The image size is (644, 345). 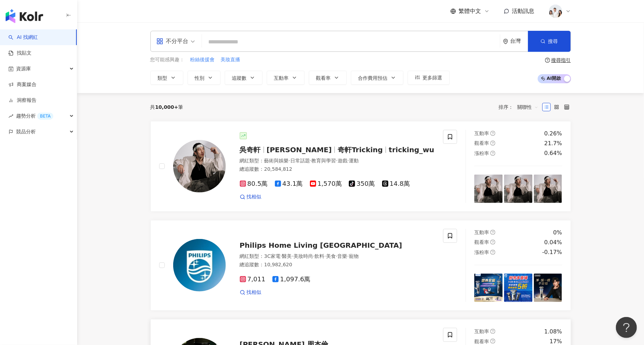 I want to click on span: 粉絲後援會, so click(x=203, y=60).